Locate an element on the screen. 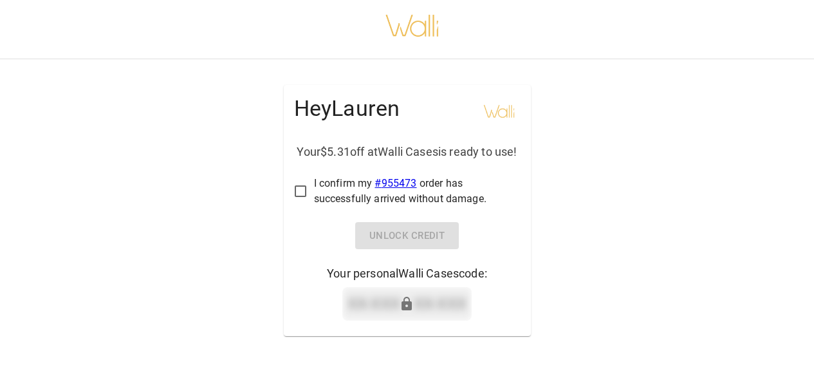  a: #955473 is located at coordinates (395, 183).